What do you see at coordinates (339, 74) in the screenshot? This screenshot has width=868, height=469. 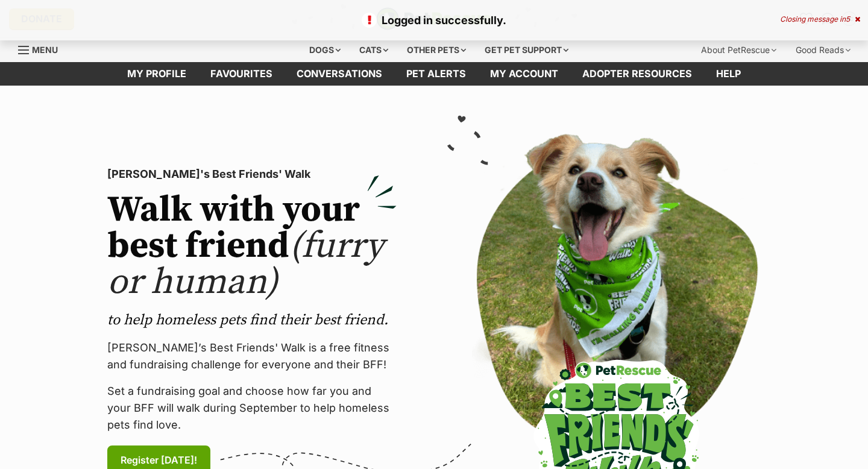 I see `a: conversations` at bounding box center [339, 74].